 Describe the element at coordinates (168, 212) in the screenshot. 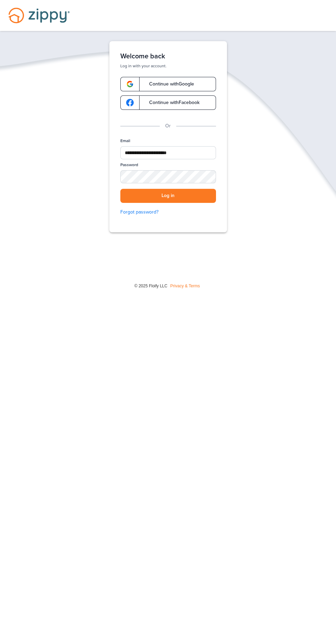

I see `a: Forgot password?` at that location.